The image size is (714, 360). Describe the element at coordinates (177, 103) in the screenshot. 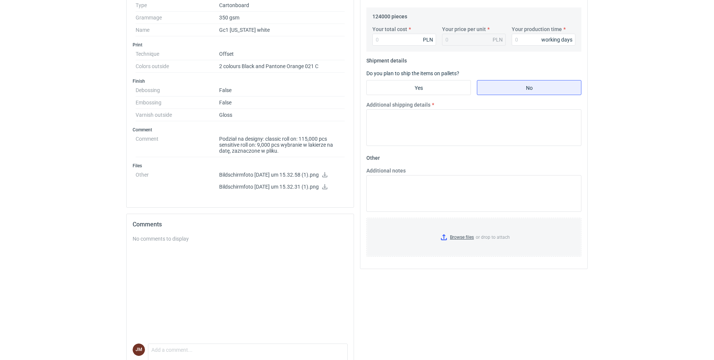

I see `dt: Embossing` at that location.